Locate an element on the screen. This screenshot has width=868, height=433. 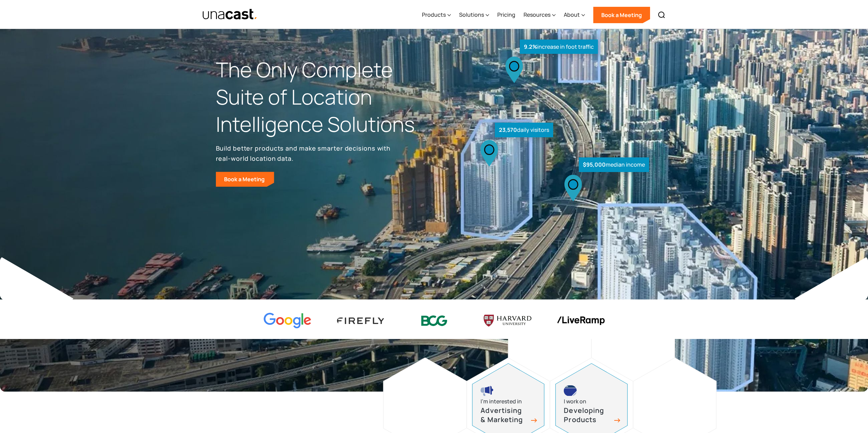
div: increase in foot traffic is located at coordinates (559, 46).